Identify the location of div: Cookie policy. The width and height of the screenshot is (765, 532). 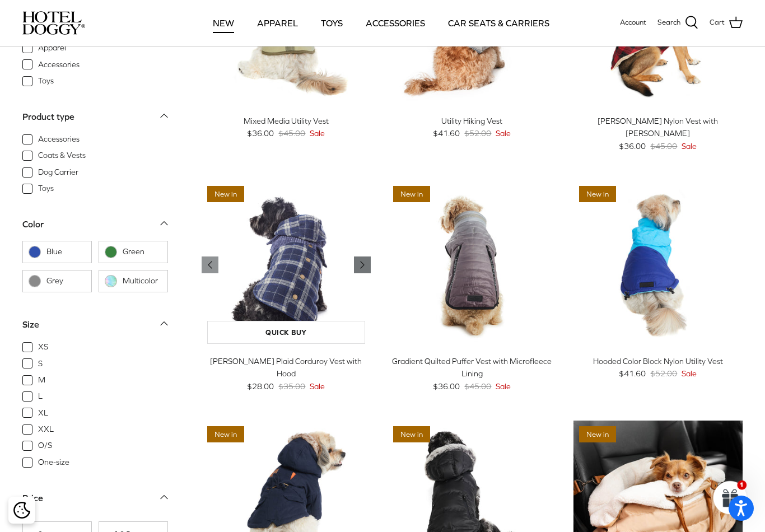
(22, 510).